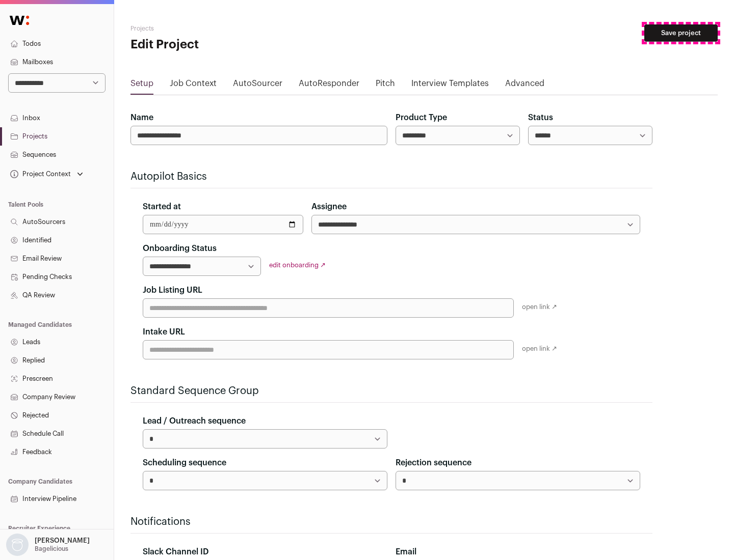  Describe the element at coordinates (433, 463) in the screenshot. I see `label: Rejection sequence` at that location.